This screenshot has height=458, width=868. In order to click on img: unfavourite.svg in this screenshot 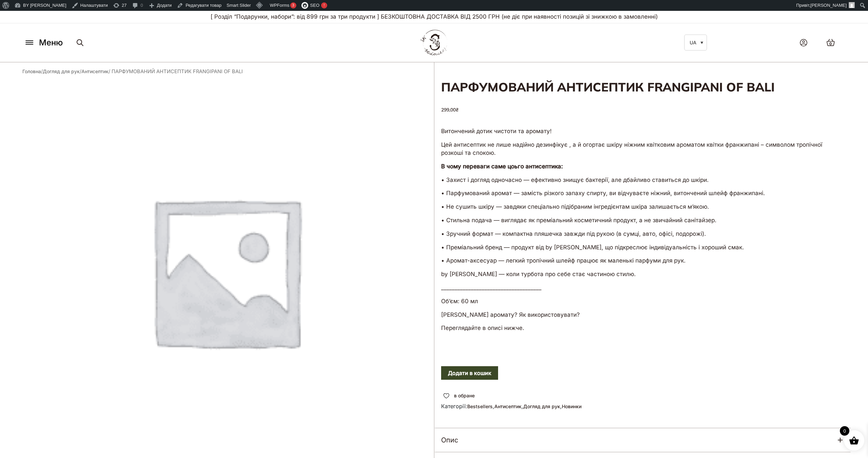, I will do `click(446, 396)`.